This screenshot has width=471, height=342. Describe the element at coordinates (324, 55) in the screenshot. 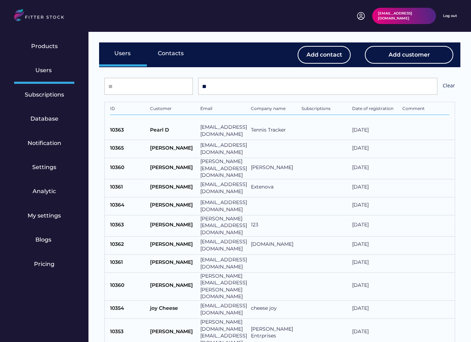

I see `button: Add contact` at that location.